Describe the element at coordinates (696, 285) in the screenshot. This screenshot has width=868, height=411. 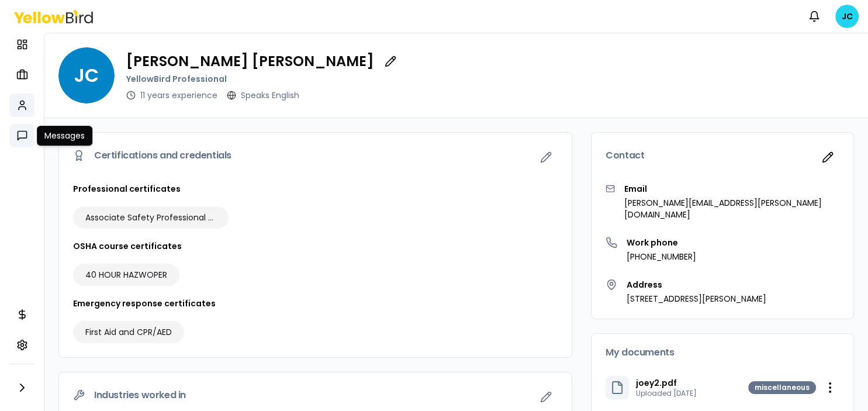
I see `h3: Address` at that location.